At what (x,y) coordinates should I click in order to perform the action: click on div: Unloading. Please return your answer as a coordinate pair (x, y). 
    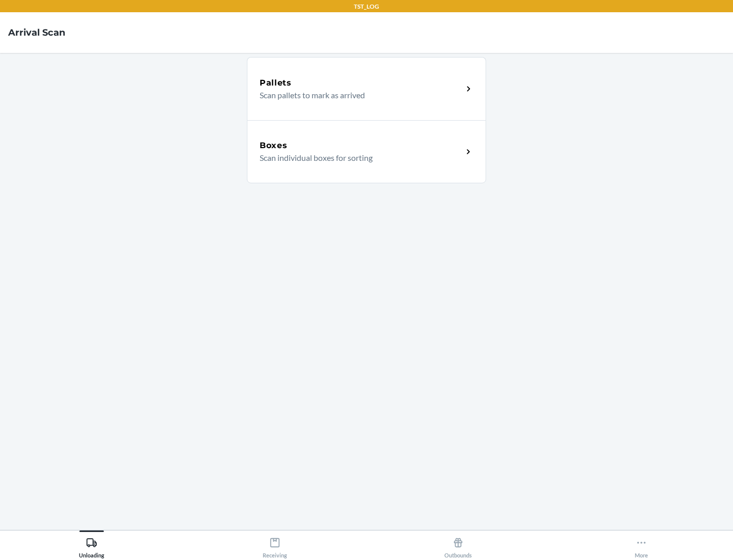
    Looking at the image, I should click on (92, 545).